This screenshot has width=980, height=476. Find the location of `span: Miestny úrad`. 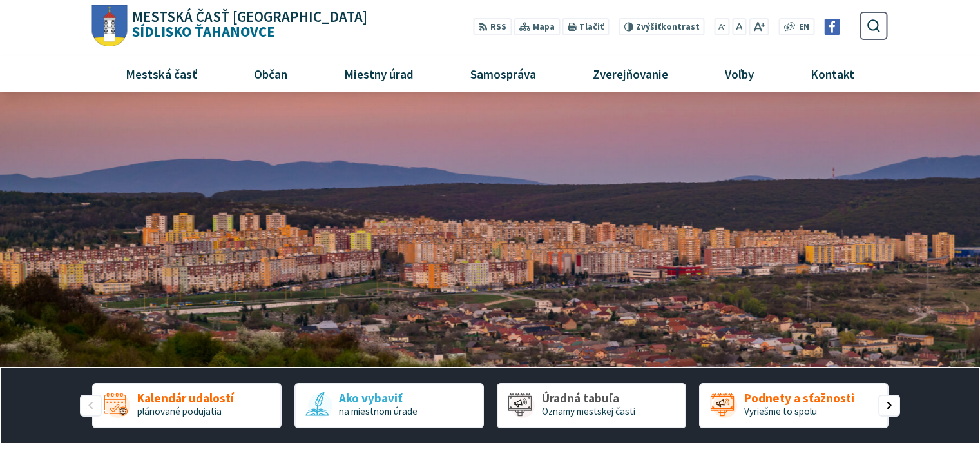

span: Miestny úrad is located at coordinates (378, 74).